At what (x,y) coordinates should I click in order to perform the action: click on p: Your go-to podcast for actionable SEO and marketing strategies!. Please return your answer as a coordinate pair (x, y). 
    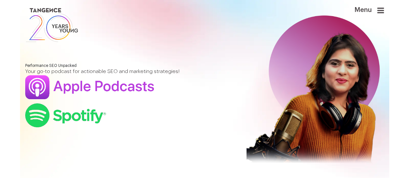
    Looking at the image, I should click on (128, 72).